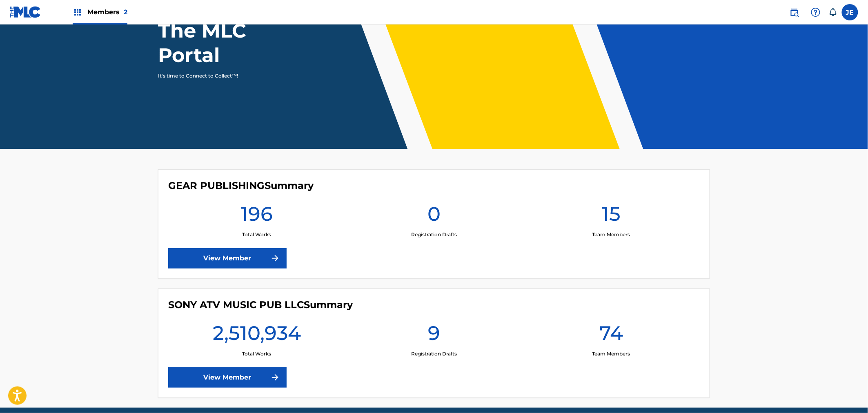  I want to click on span: 2, so click(125, 12).